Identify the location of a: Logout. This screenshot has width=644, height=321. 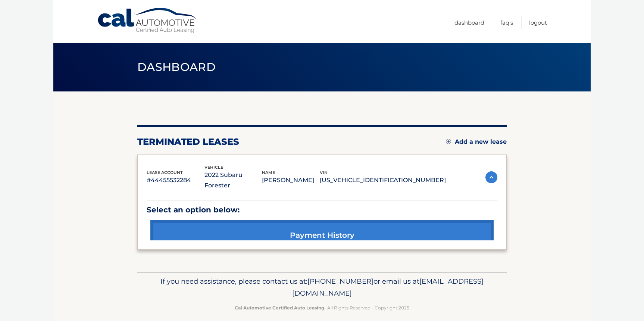
(539, 22).